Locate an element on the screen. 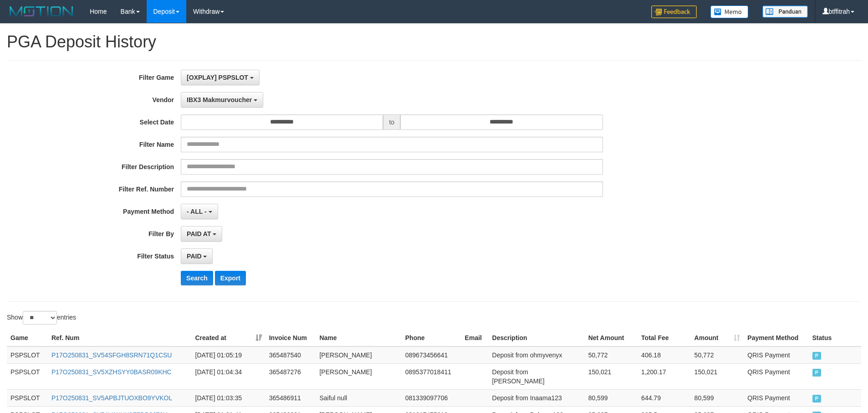  td: 365487276 is located at coordinates (291, 376).